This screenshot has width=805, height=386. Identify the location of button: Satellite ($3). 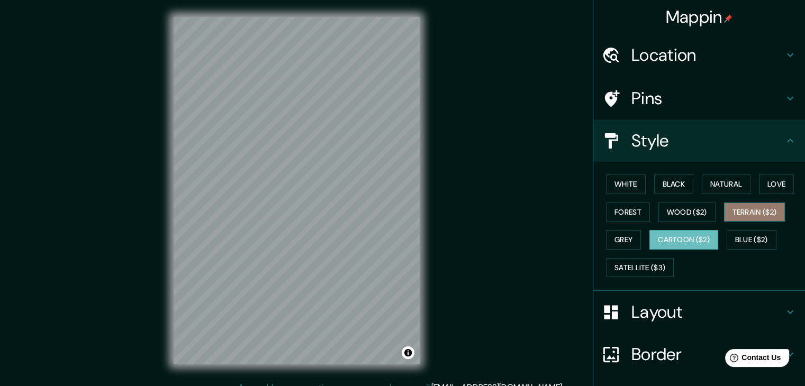
(640, 268).